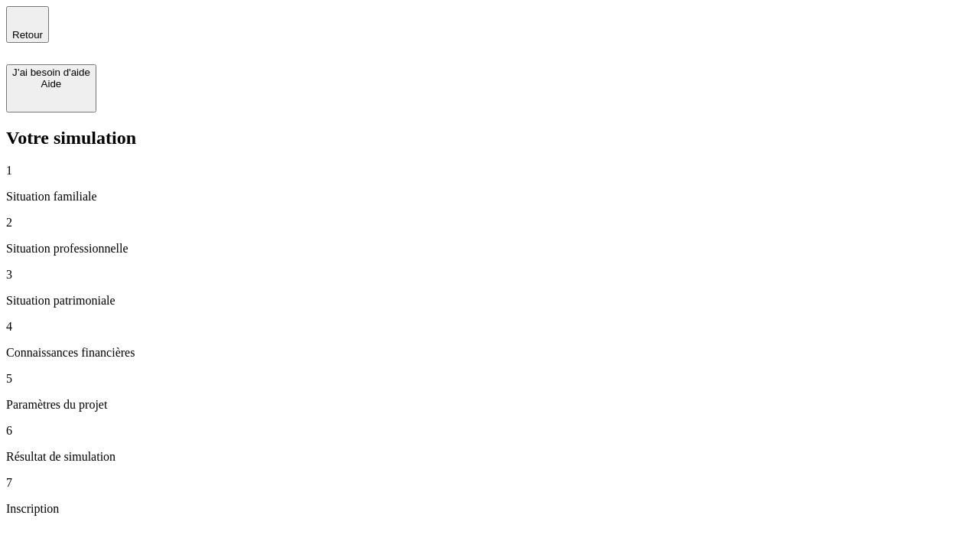 The image size is (979, 551). I want to click on h2: Votre simulation, so click(490, 138).